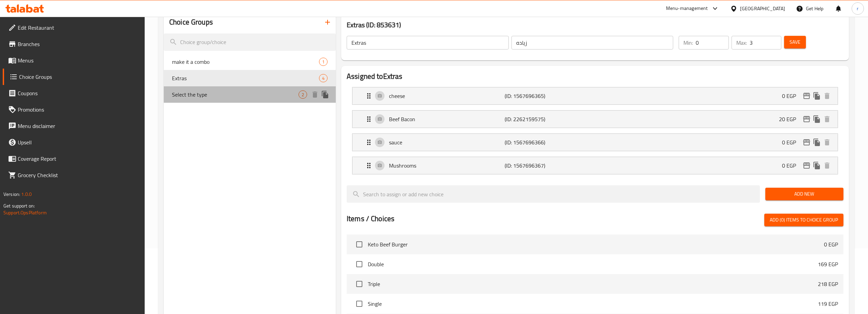 The image size is (868, 314). Describe the element at coordinates (73, 142) in the screenshot. I see `a: Upsell` at that location.